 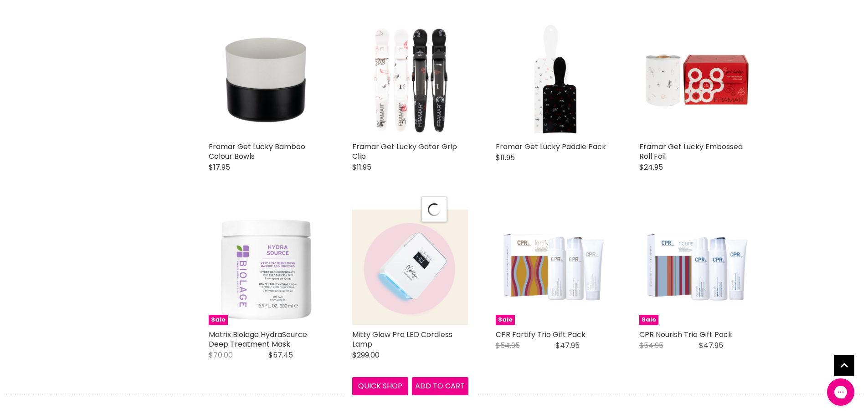 I want to click on img: Matrix Biolage HydraSource Deep Treatment Mask, so click(x=267, y=267).